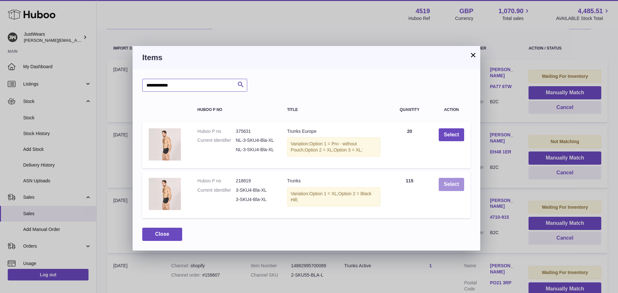 Image resolution: width=618 pixels, height=293 pixels. What do you see at coordinates (319, 150) in the screenshot?
I see `span: Option 2 = XL;` at bounding box center [319, 150].